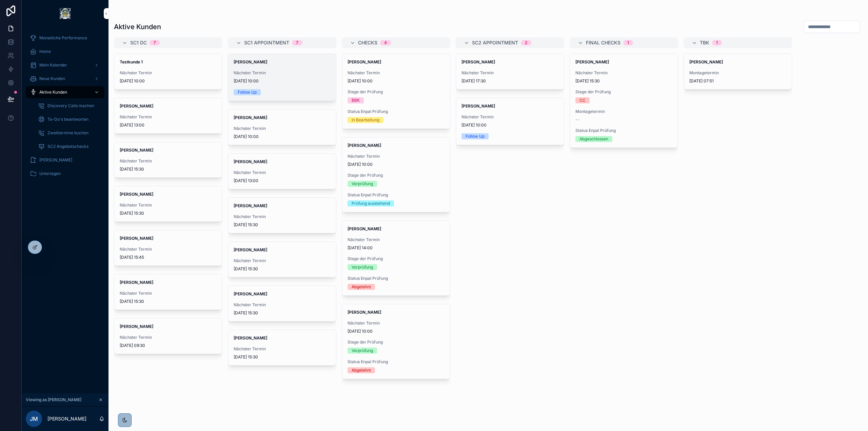 This screenshot has width=868, height=431. I want to click on span: Neue Kunden, so click(52, 79).